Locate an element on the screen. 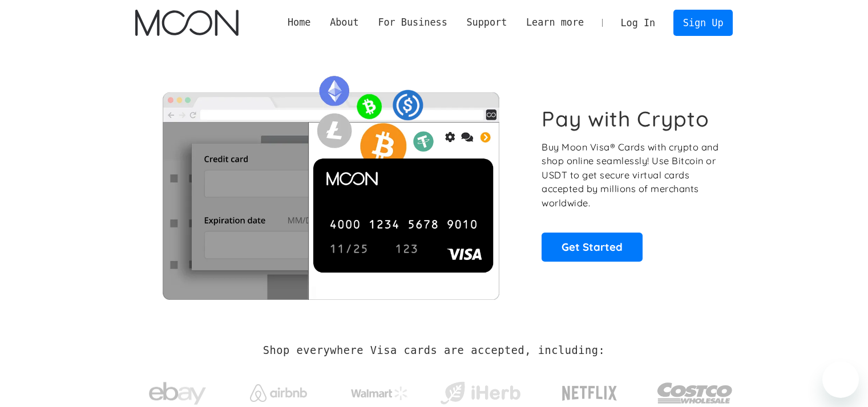  a: Walmart is located at coordinates (379, 391).